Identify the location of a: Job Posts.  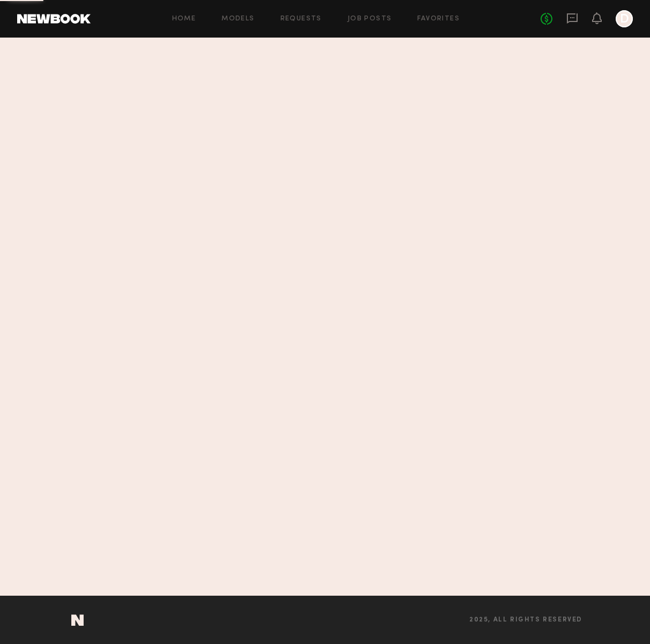
(369, 19).